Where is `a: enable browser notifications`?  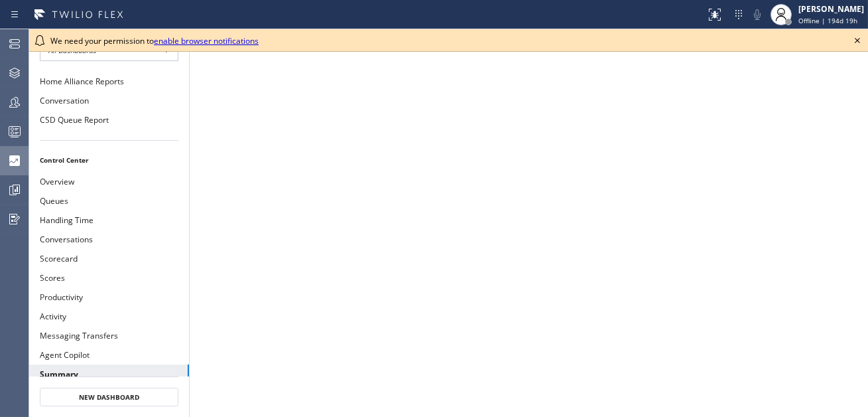
a: enable browser notifications is located at coordinates (206, 40).